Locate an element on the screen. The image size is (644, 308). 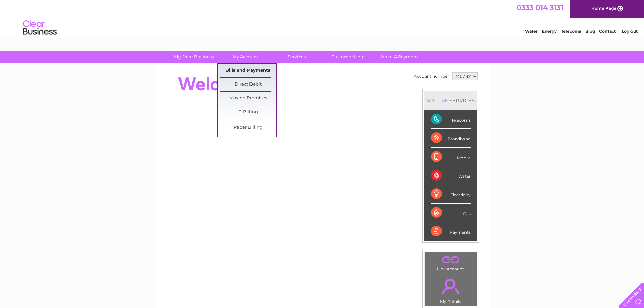
a: Contact is located at coordinates (607, 31).